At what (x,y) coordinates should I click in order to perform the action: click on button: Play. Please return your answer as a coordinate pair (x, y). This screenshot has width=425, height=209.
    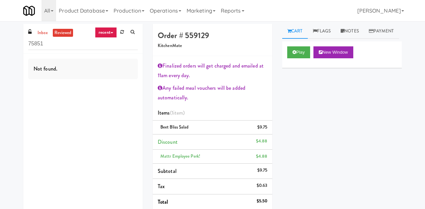
    Looking at the image, I should click on (298, 52).